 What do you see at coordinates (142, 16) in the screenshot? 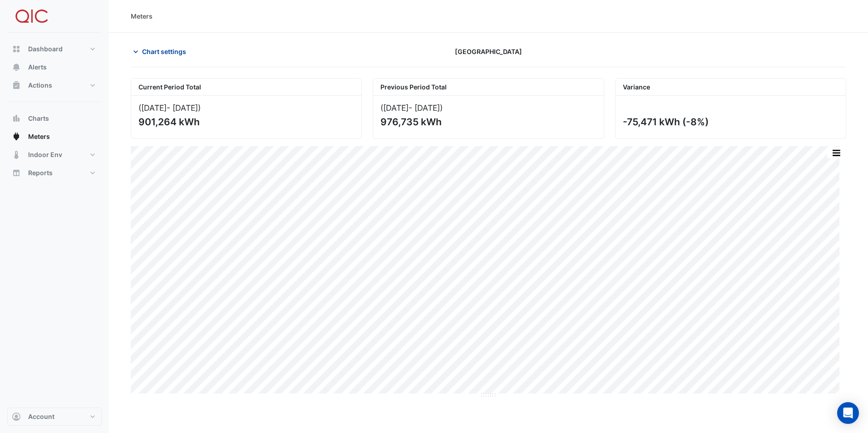
I see `div: Meters` at bounding box center [142, 16].